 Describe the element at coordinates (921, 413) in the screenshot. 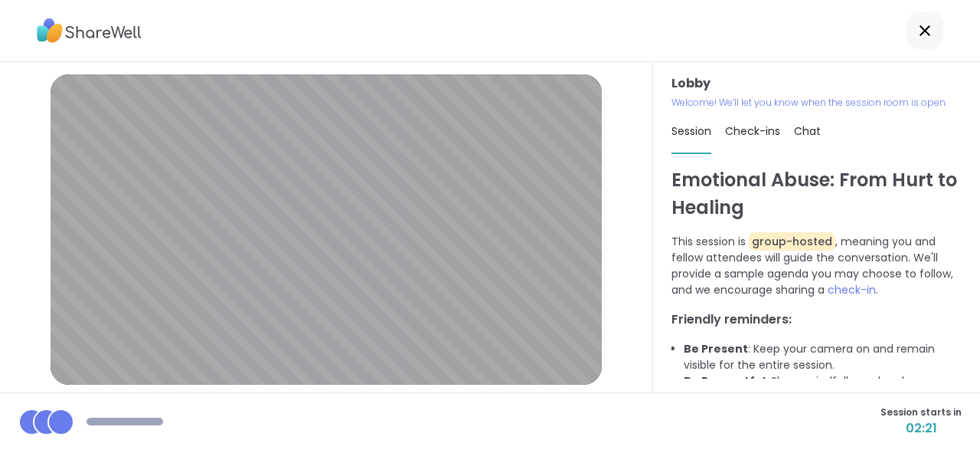

I see `span: Session starts in` at that location.